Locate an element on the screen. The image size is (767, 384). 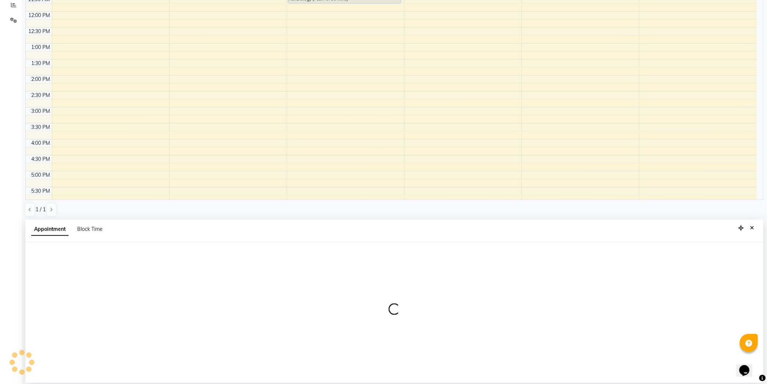
div: 1:30 PM is located at coordinates (41, 63).